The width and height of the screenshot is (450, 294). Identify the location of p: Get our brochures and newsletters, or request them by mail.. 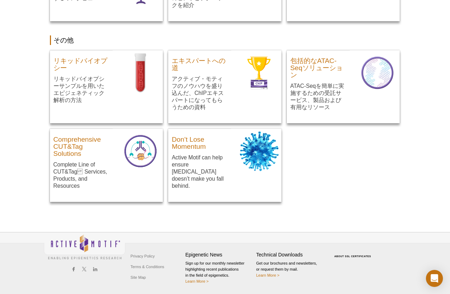
(290, 269).